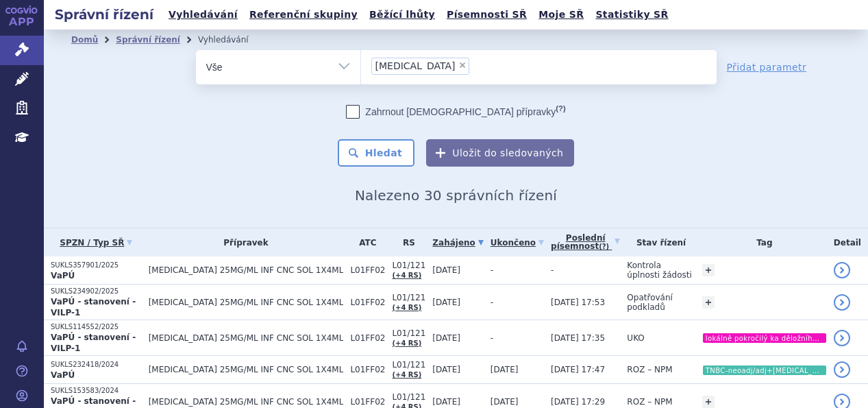 The image size is (868, 408). I want to click on button: Uložit do sledovaných, so click(500, 153).